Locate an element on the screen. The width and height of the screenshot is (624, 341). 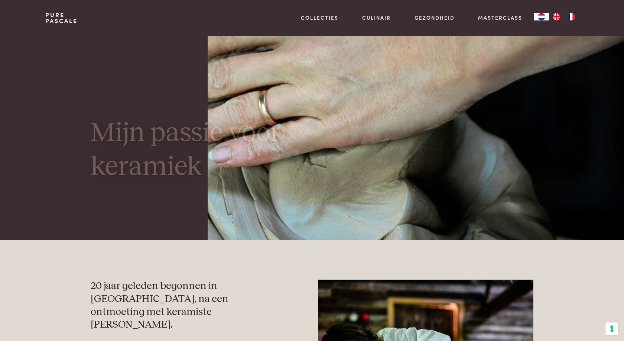
a: PurePascale is located at coordinates (61, 18).